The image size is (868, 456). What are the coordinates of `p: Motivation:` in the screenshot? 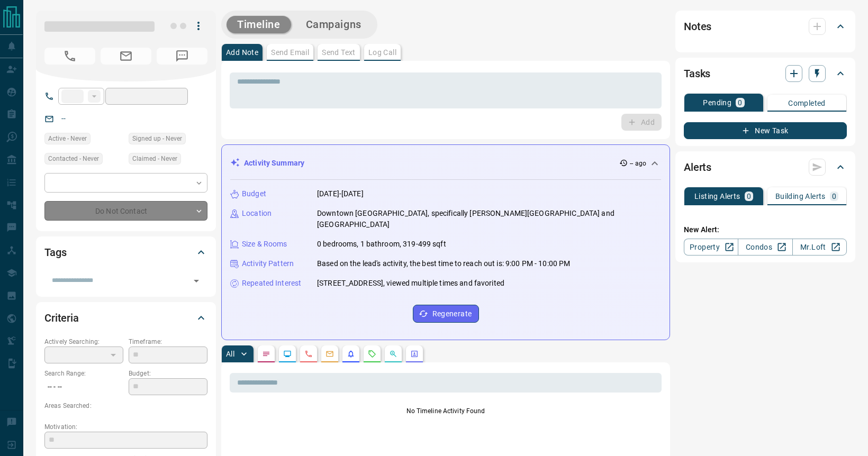 It's located at (126, 427).